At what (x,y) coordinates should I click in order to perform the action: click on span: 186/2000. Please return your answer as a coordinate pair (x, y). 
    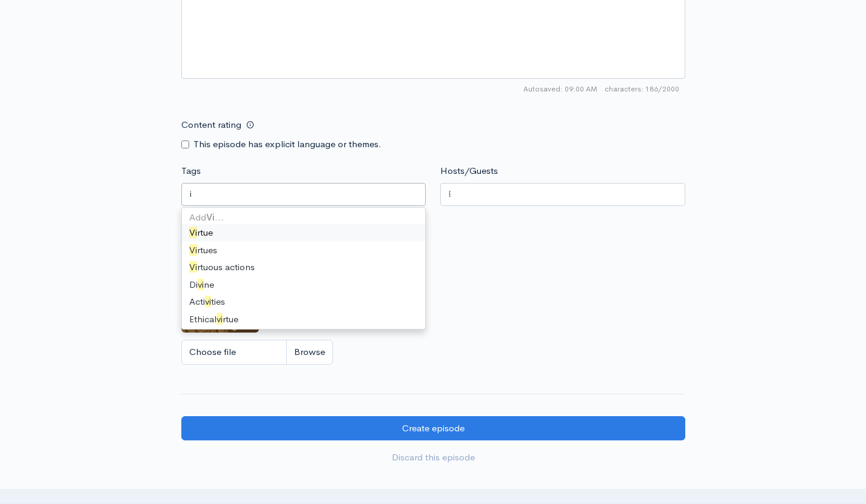
    Looking at the image, I should click on (641, 89).